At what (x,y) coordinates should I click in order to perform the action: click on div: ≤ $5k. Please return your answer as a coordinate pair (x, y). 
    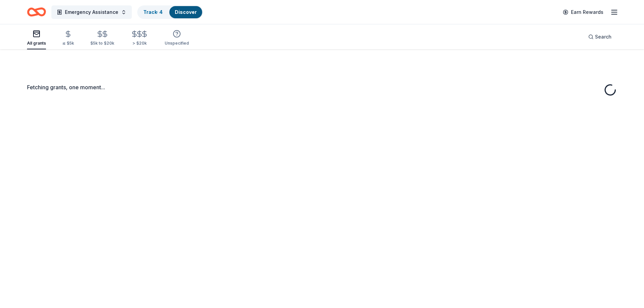
    Looking at the image, I should click on (68, 44).